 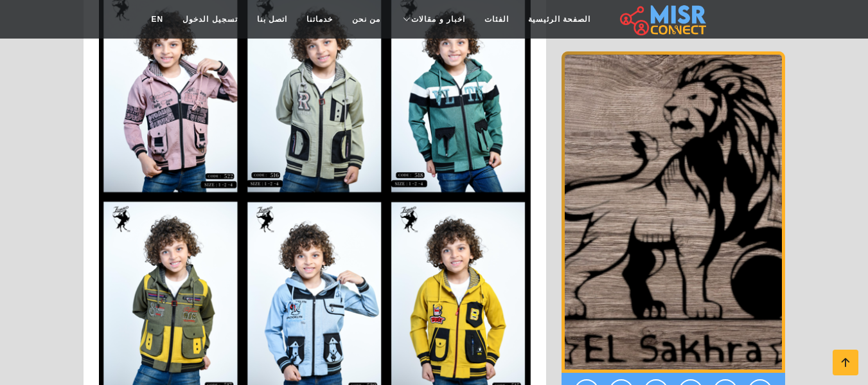 I want to click on a: اخبار و مقالات, so click(x=433, y=20).